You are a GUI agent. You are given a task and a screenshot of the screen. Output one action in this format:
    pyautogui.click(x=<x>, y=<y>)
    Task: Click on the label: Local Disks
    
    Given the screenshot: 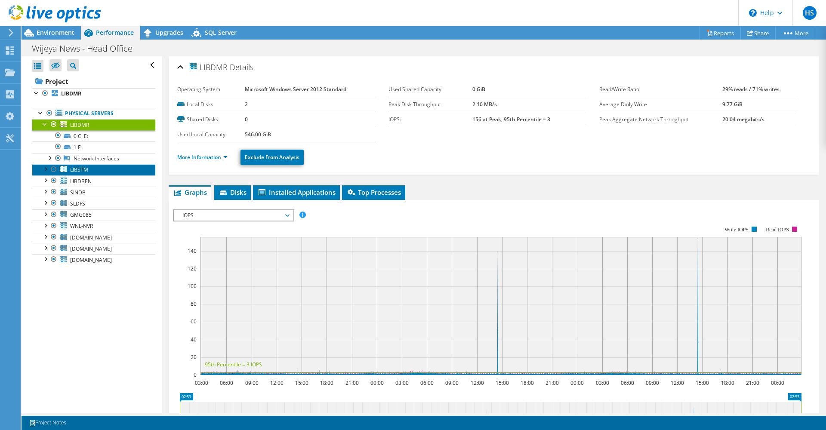 What is the action you would take?
    pyautogui.click(x=211, y=105)
    